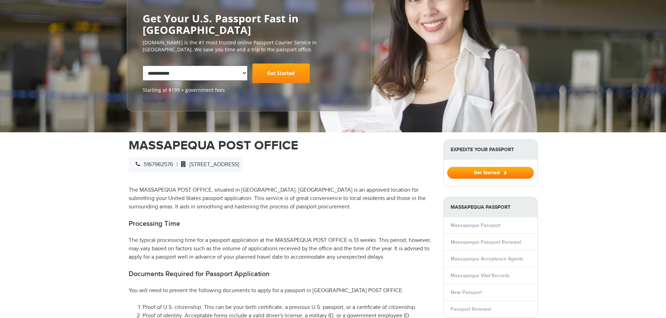 The height and width of the screenshot is (318, 666). I want to click on span: Starting at $199 + government fees, so click(249, 90).